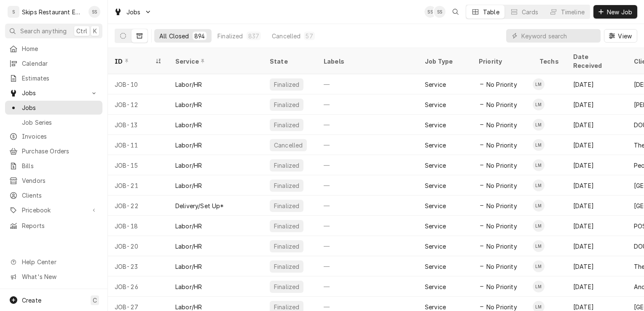  I want to click on a: Go to Jobs, so click(53, 93).